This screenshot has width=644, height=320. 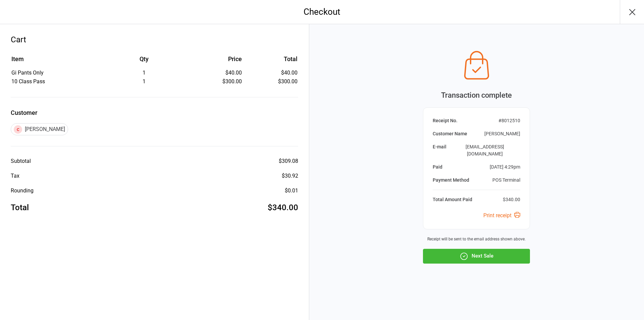 What do you see at coordinates (476, 239) in the screenshot?
I see `div: Receipt will be sent to the email address shown above.` at bounding box center [476, 239].